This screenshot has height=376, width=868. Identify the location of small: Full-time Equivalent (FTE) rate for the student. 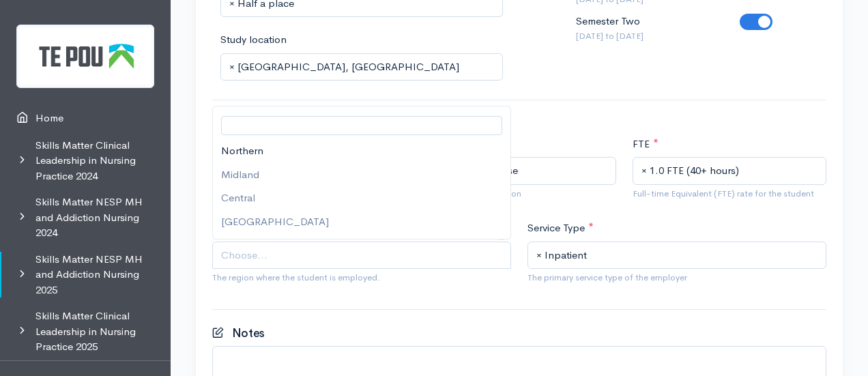
(729, 194).